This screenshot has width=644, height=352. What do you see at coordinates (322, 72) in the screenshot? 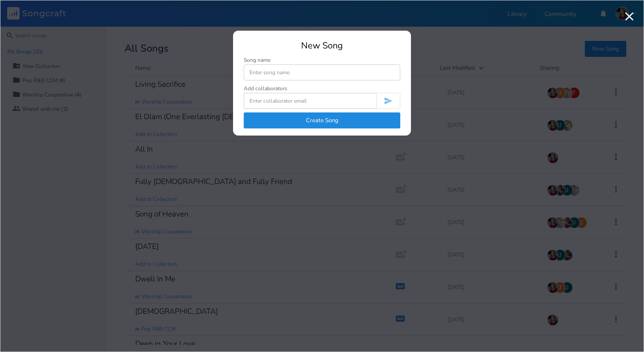
I see `input: Enter song name` at bounding box center [322, 72].